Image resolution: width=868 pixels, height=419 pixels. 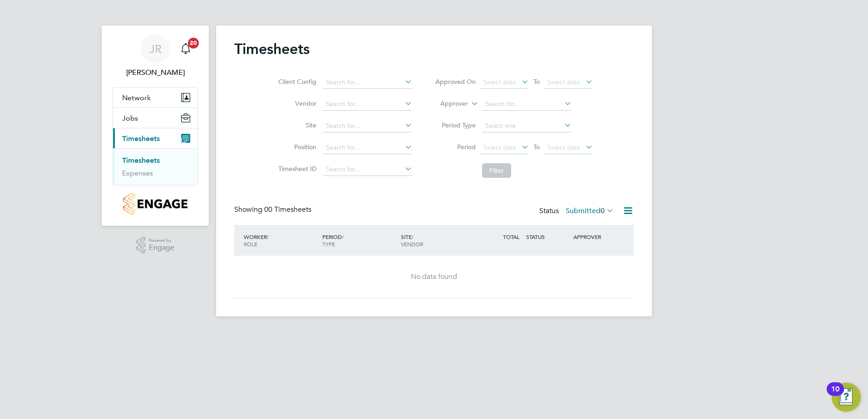 I want to click on span: ROLE, so click(x=251, y=244).